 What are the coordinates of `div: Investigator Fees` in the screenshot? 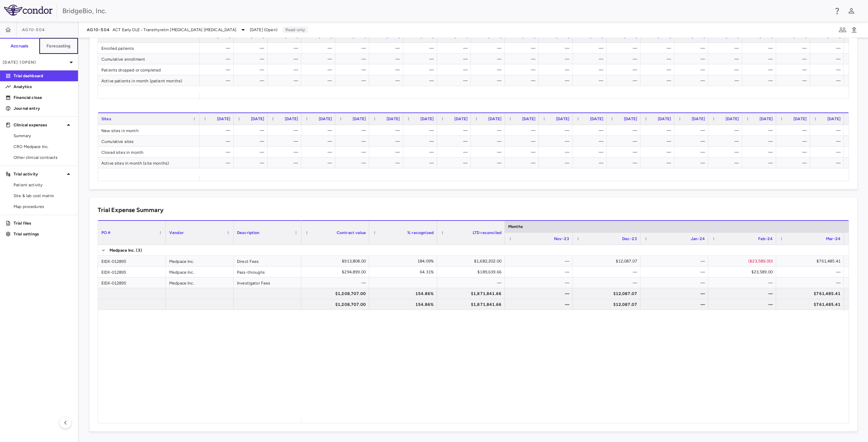 It's located at (268, 282).